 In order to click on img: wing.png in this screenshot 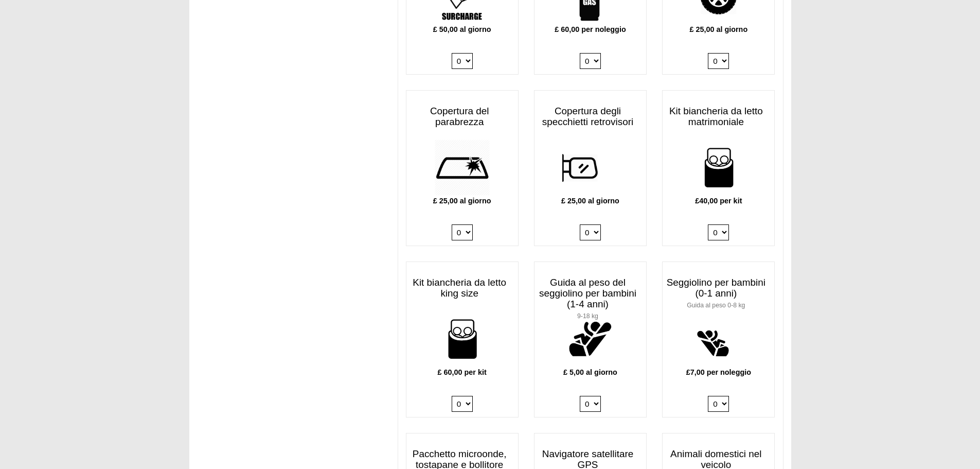, I will do `click(590, 167)`.